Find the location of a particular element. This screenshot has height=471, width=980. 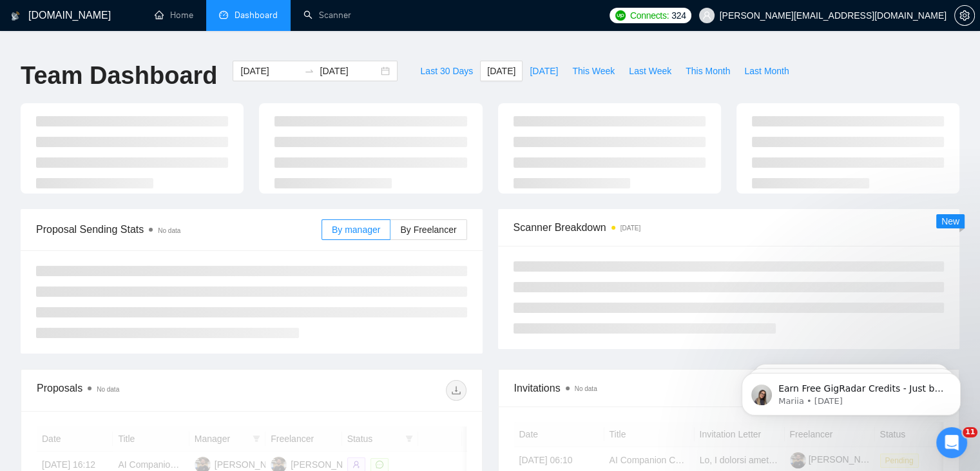

span: Connects: is located at coordinates (650, 16).